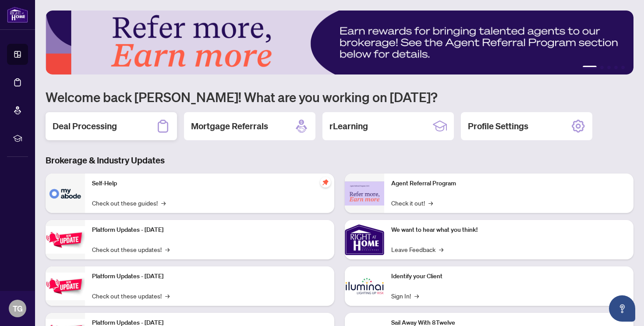 This screenshot has width=644, height=326. What do you see at coordinates (364, 193) in the screenshot?
I see `img: Agent Referral Program` at bounding box center [364, 193].